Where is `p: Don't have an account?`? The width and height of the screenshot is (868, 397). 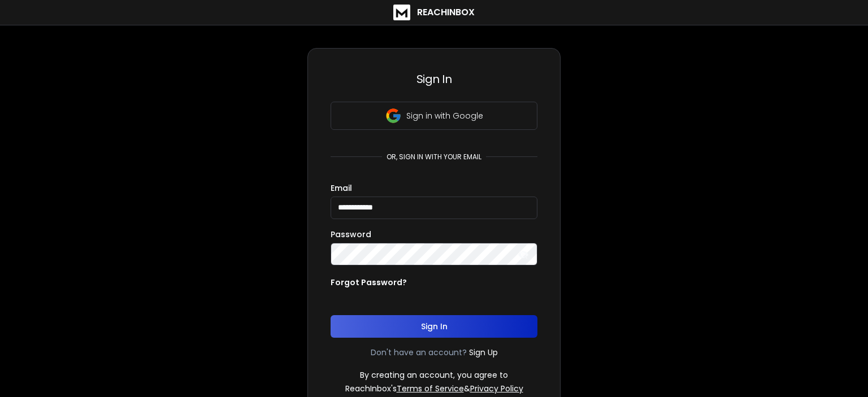
p: Don't have an account? is located at coordinates (419, 352).